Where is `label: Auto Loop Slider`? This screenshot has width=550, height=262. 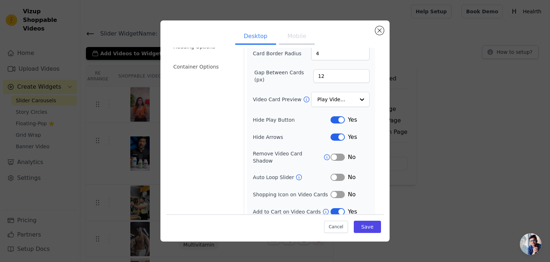
label: Auto Loop Slider is located at coordinates (274, 177).